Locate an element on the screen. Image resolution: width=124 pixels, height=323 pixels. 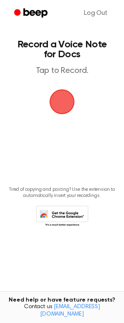
button: Beep Logo is located at coordinates (62, 102).